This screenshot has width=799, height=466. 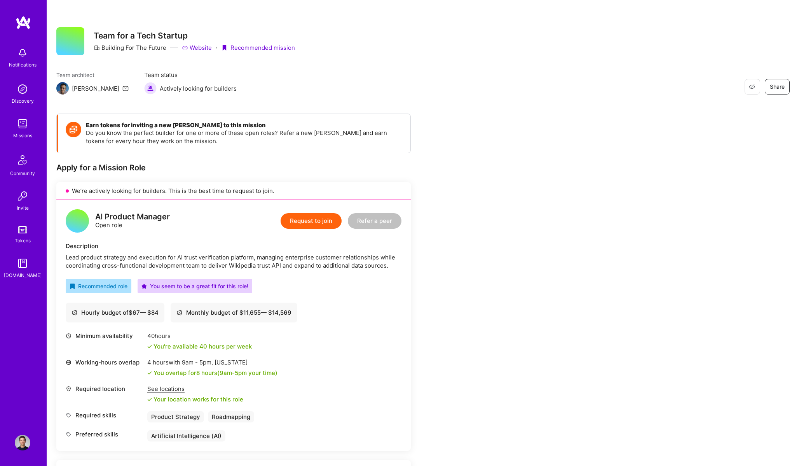 I want to click on span: 9am - 5pm, so click(x=233, y=372).